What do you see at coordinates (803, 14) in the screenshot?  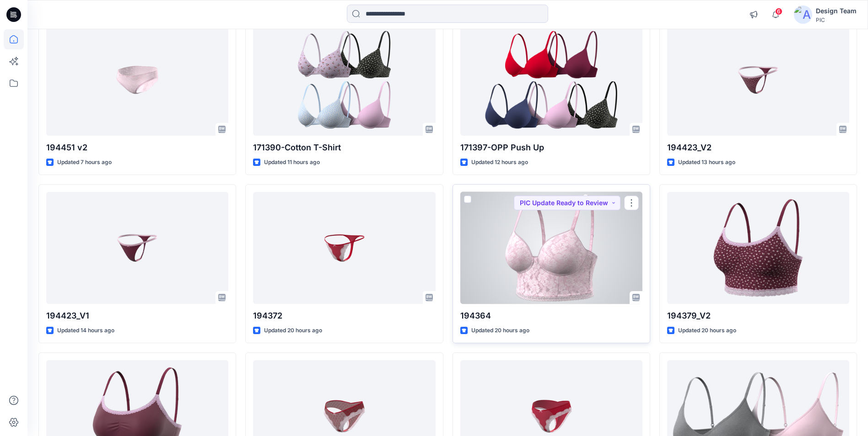 I see `img: avatar` at bounding box center [803, 14].